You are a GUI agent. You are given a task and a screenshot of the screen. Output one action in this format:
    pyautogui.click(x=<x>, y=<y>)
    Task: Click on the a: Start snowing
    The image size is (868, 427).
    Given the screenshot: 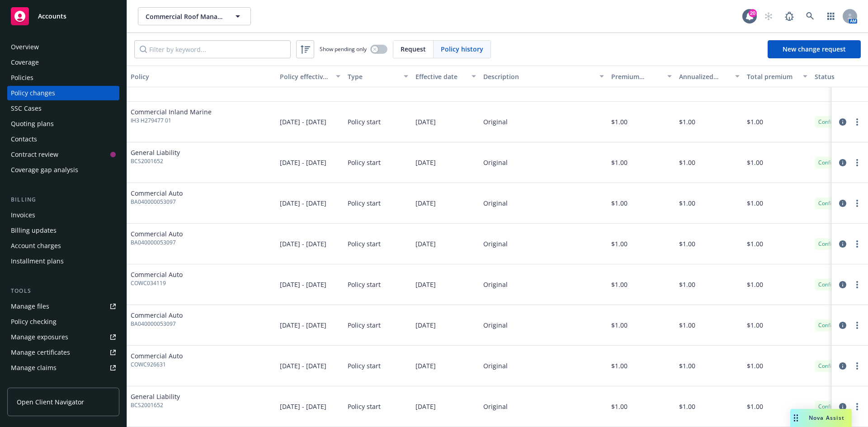 What is the action you would take?
    pyautogui.click(x=769, y=16)
    